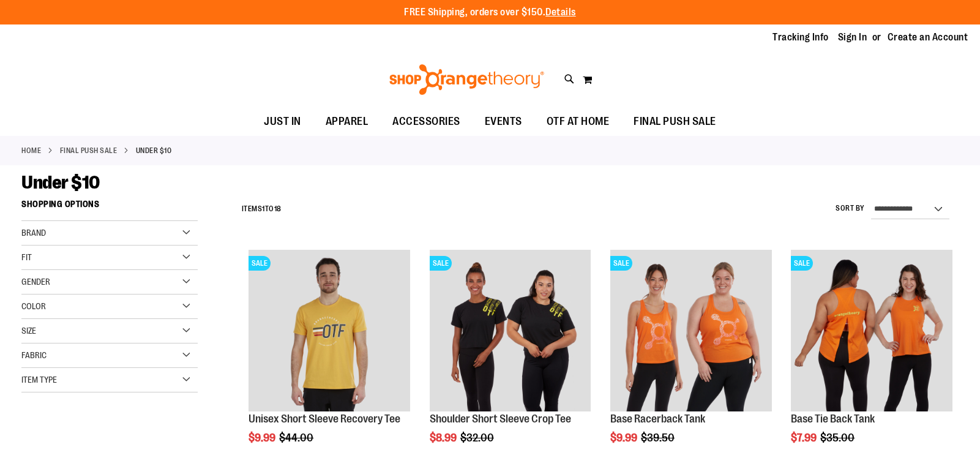 The image size is (980, 469). Describe the element at coordinates (297, 438) in the screenshot. I see `span: $44.00` at that location.